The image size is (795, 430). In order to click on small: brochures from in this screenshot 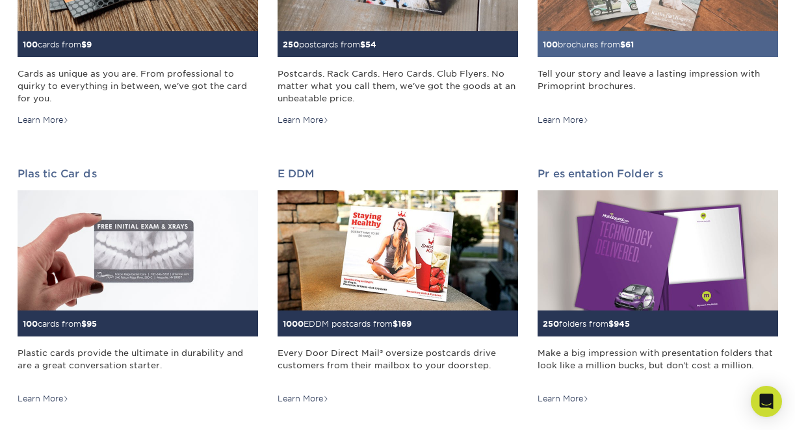, I will do `click(588, 44)`.